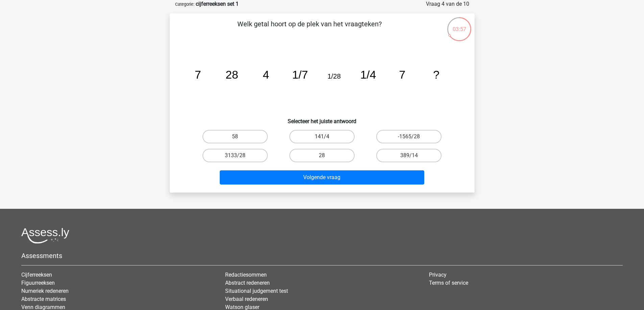 Image resolution: width=644 pixels, height=310 pixels. I want to click on label: 28, so click(322, 155).